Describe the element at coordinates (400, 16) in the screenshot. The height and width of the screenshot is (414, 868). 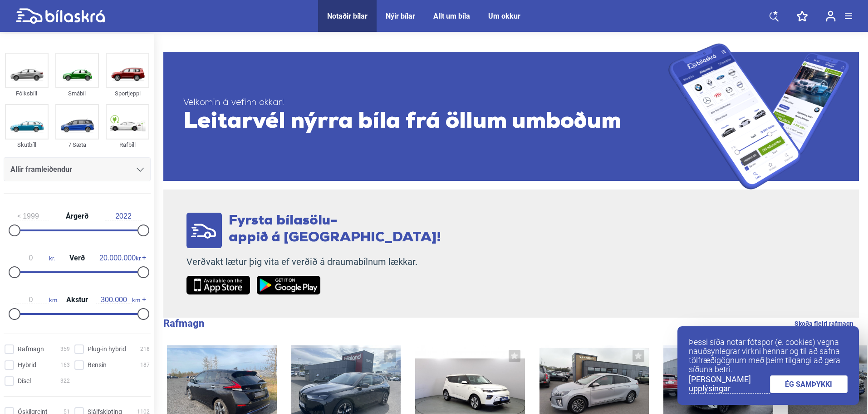
I see `div: Nýir bílar` at that location.